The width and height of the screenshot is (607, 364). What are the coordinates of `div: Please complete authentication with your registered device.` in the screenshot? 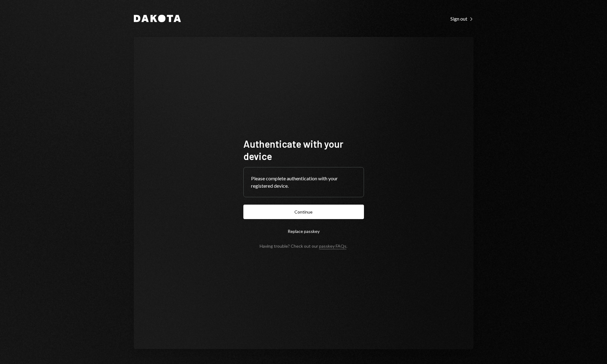 It's located at (304, 182).